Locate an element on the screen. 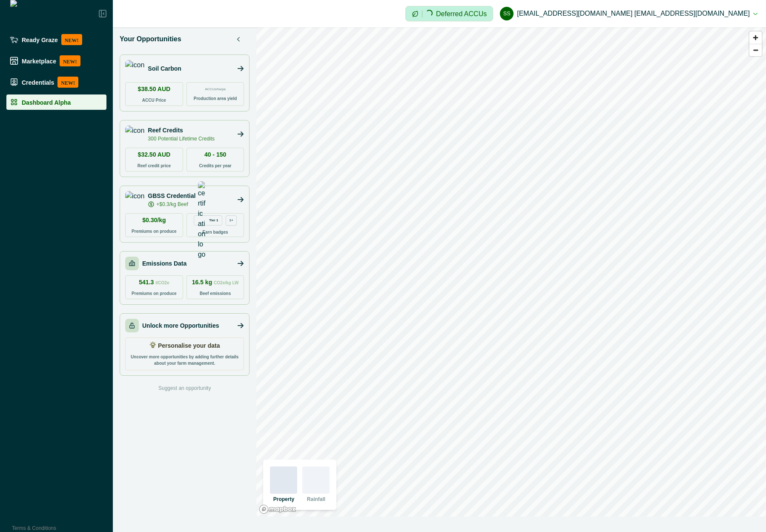 The height and width of the screenshot is (532, 766). p: Uncover more opportunities by adding further details about your farm management. is located at coordinates (185, 360).